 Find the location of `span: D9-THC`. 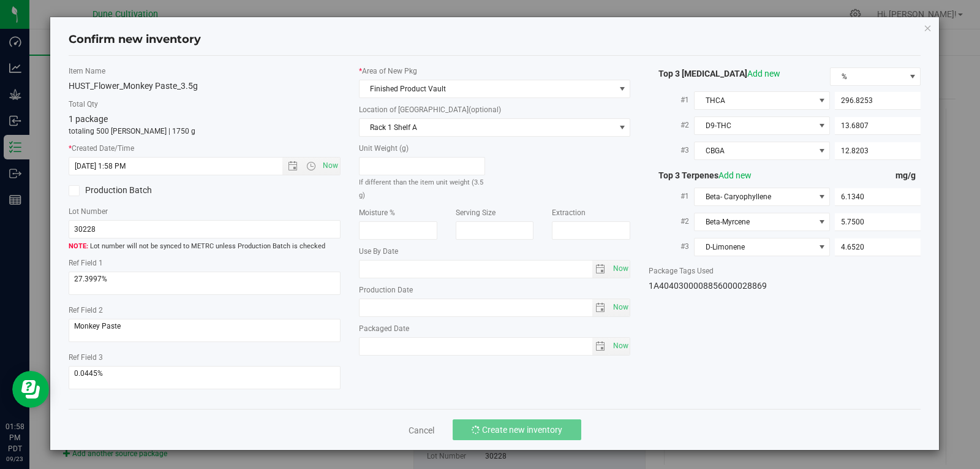

span: D9-THC is located at coordinates (754, 126).